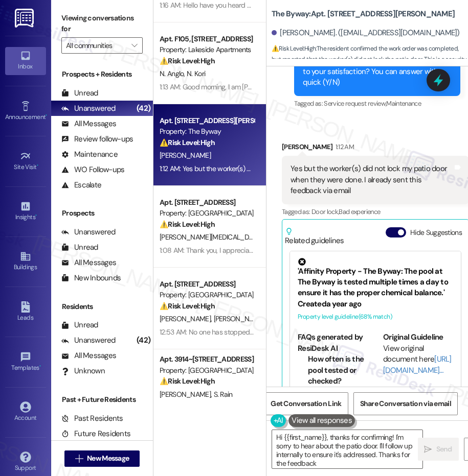 The height and width of the screenshot is (476, 468). What do you see at coordinates (91, 278) in the screenshot?
I see `div: New Inbounds` at bounding box center [91, 278].